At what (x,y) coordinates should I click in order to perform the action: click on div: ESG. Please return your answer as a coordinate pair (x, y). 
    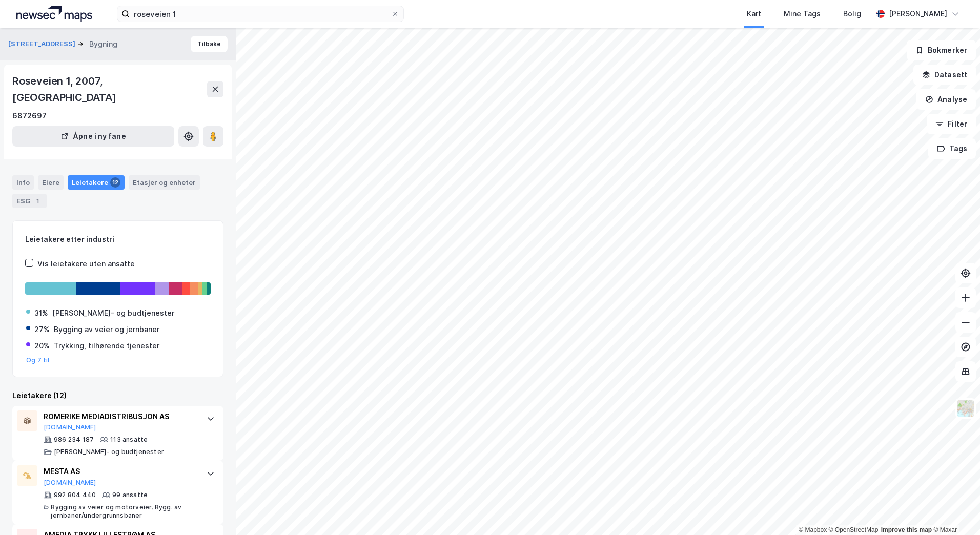
    Looking at the image, I should click on (29, 201).